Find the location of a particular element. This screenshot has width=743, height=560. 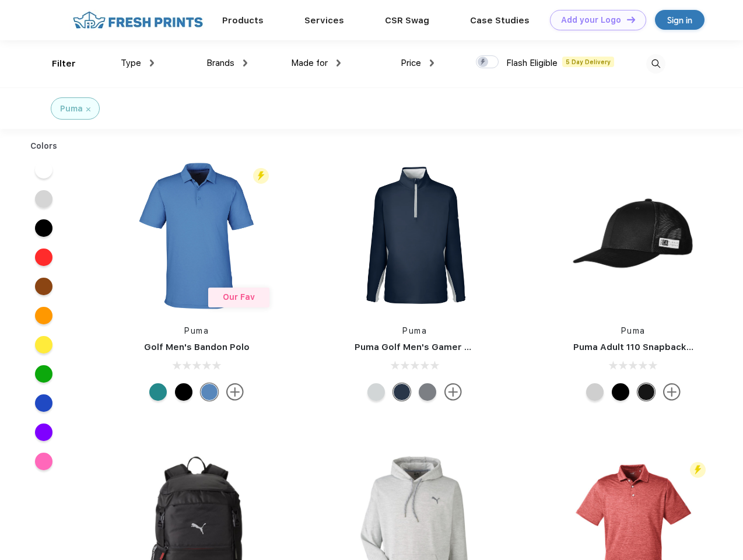

a: Products is located at coordinates (243, 20).